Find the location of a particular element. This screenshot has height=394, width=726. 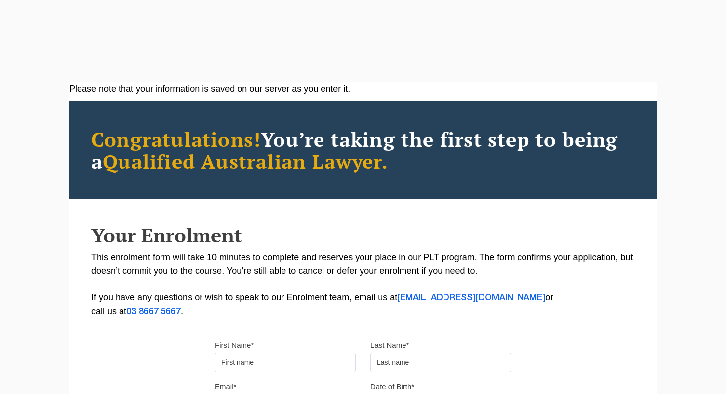

span: Congratulations! is located at coordinates (176, 139).